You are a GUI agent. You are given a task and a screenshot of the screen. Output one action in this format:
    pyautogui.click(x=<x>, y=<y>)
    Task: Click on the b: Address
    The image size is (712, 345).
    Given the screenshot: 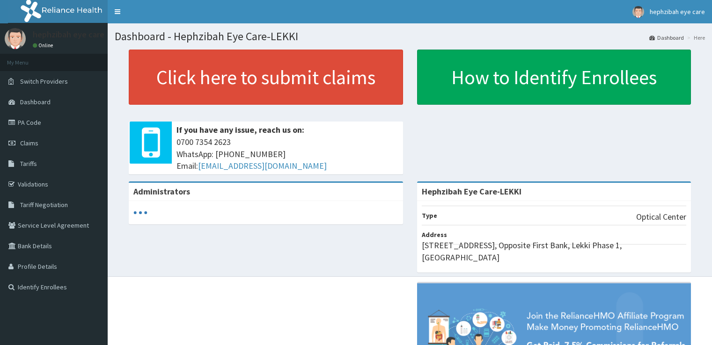 What is the action you would take?
    pyautogui.click(x=434, y=235)
    